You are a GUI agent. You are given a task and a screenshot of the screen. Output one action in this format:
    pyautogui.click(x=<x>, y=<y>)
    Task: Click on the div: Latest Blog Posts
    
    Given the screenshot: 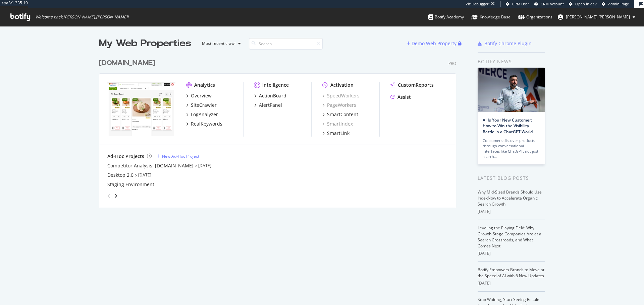 What is the action you would take?
    pyautogui.click(x=511, y=178)
    